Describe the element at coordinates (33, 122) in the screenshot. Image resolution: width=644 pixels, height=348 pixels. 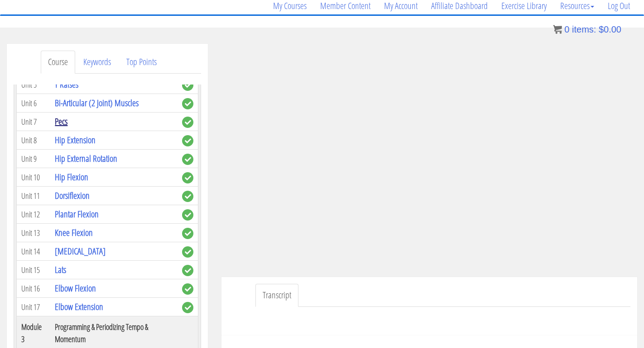
I see `td: Unit 7` at that location.